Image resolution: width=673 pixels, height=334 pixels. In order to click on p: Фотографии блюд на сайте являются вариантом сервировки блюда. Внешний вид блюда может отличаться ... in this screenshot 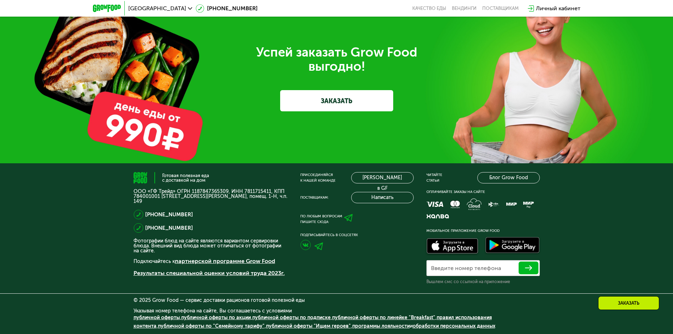, I will do `click(211, 246)`.